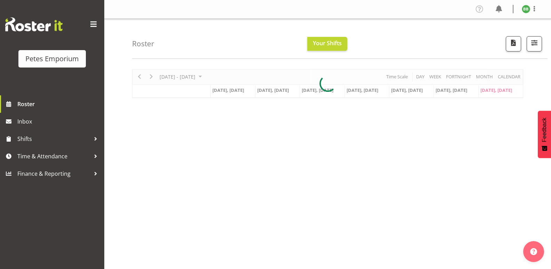 The width and height of the screenshot is (551, 269). Describe the element at coordinates (54, 173) in the screenshot. I see `span: Finance & Reporting` at that location.